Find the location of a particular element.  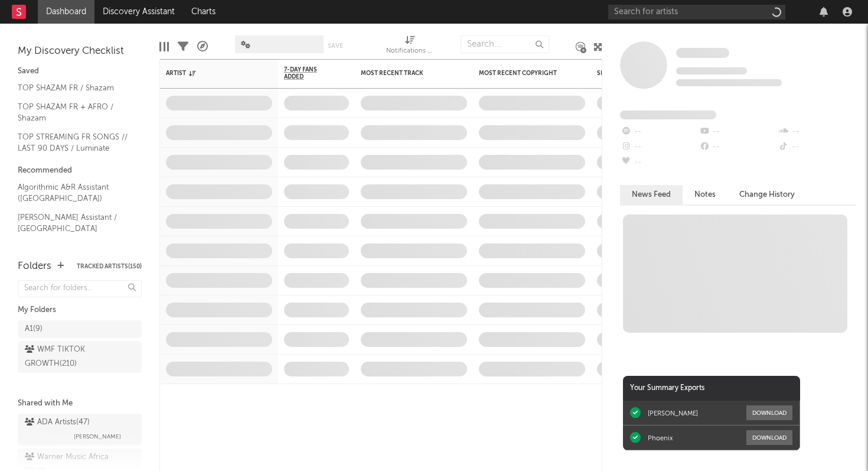

div: Edit Columns is located at coordinates (164, 47).